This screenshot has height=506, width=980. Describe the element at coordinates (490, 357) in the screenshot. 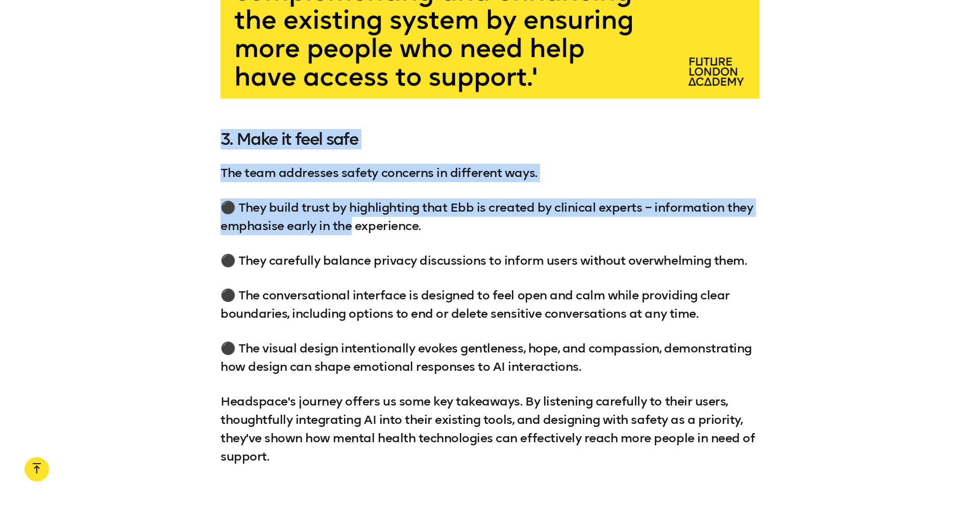

I see `p: ⚫️ The visual design intentionally evokes gentleness, hope, and compassion, demonstrating how des...` at that location.